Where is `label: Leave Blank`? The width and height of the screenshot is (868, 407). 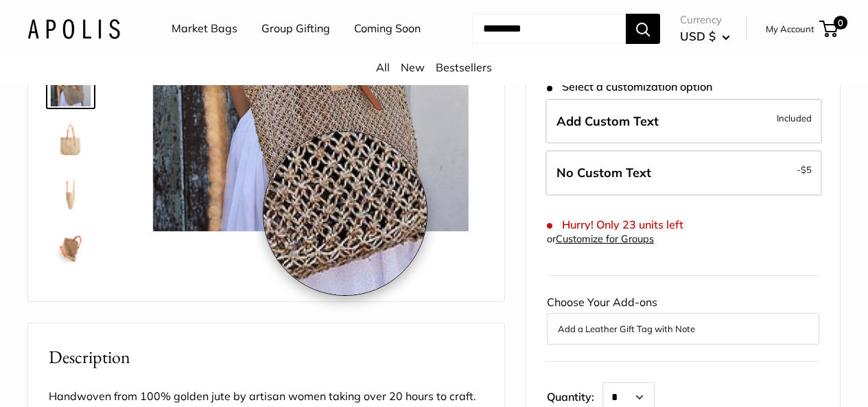
label: Leave Blank is located at coordinates (684, 173).